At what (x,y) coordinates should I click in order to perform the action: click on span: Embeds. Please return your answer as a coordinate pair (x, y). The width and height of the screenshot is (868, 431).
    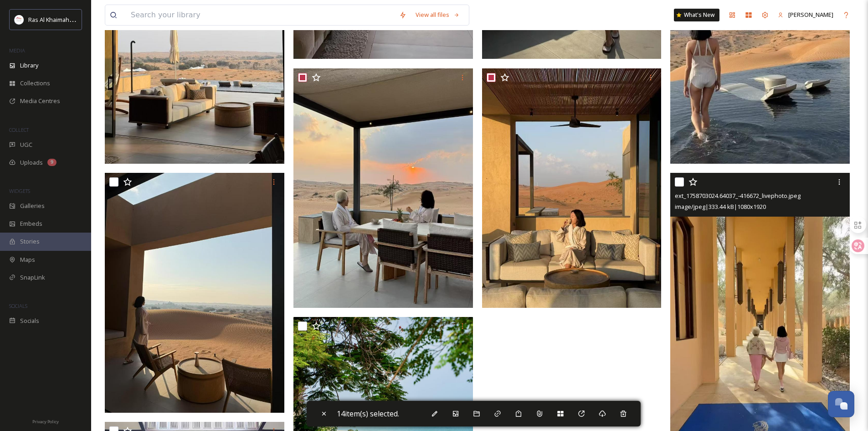
    Looking at the image, I should click on (31, 224).